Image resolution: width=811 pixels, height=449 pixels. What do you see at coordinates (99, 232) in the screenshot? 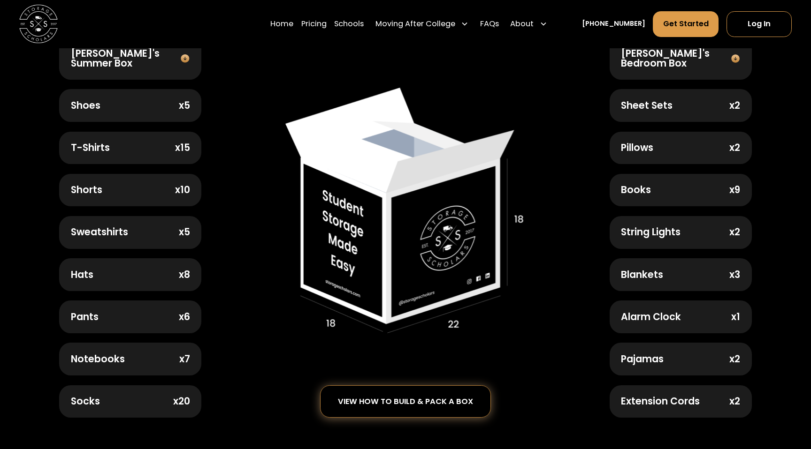
I see `div: Sweatshirts` at bounding box center [99, 232].